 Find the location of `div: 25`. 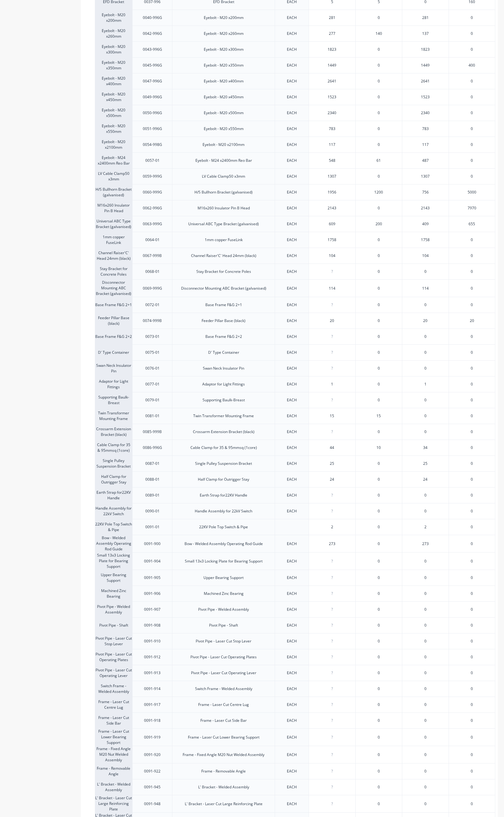

div: 25 is located at coordinates (425, 463).